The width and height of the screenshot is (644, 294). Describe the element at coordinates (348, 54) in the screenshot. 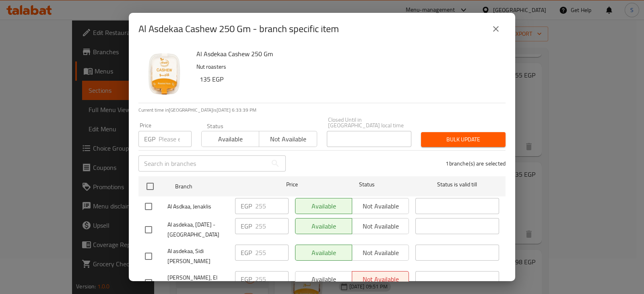

I see `h6: Al Asdekaa Cashew 250 Gm` at that location.